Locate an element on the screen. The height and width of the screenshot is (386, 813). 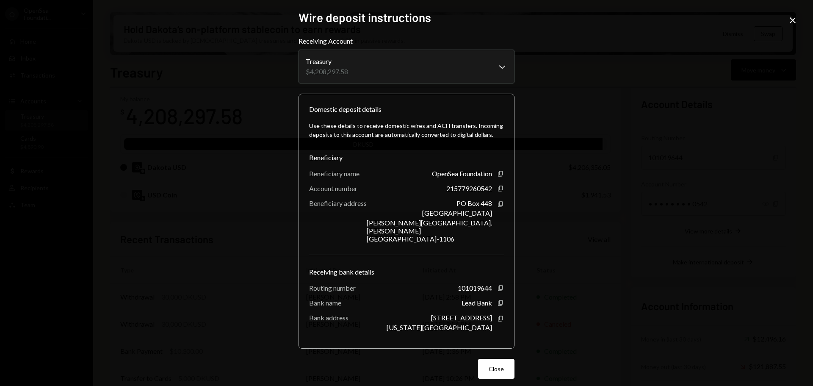
div: Routing number is located at coordinates (333, 288).